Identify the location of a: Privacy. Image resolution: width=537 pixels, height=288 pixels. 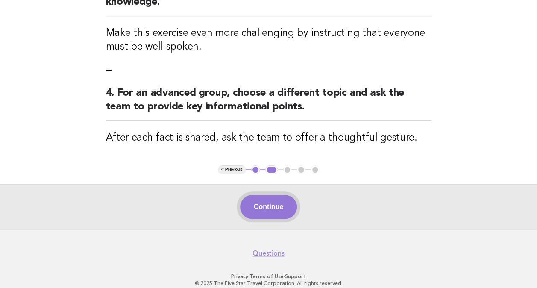
(240, 277).